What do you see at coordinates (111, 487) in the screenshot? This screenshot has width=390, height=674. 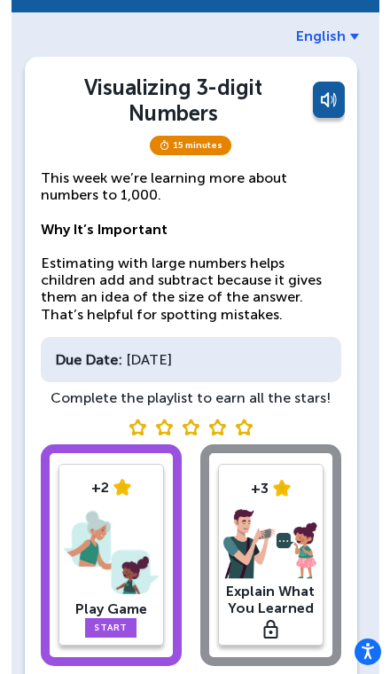 I see `div: +2` at bounding box center [111, 487].